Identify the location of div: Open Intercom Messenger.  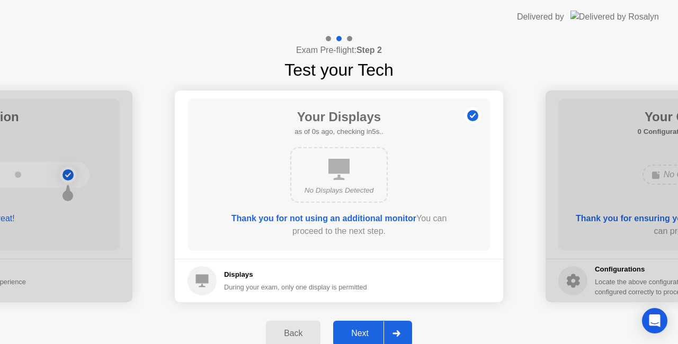
(654, 321).